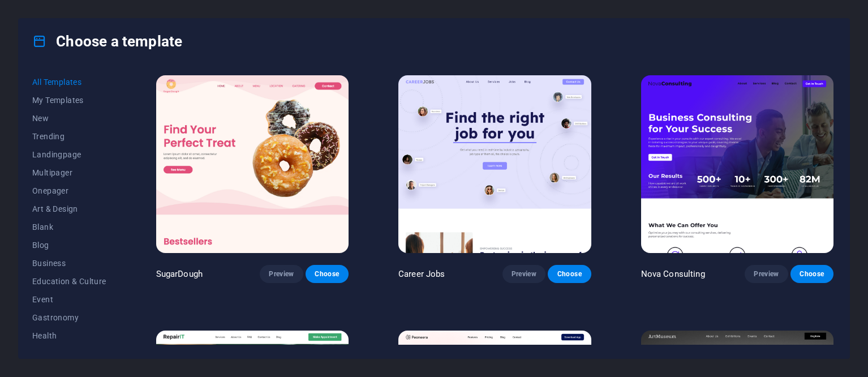  What do you see at coordinates (69, 118) in the screenshot?
I see `button: New` at bounding box center [69, 118].